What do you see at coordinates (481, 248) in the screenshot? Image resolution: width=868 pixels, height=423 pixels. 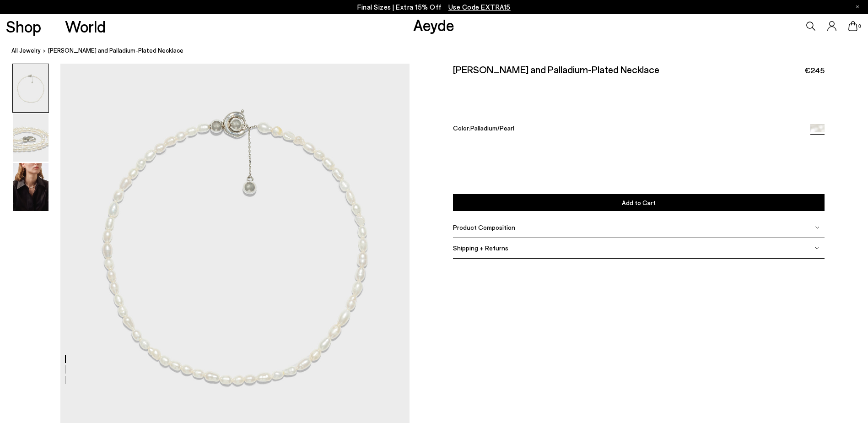 I see `span: Shipping + Returns` at bounding box center [481, 248].